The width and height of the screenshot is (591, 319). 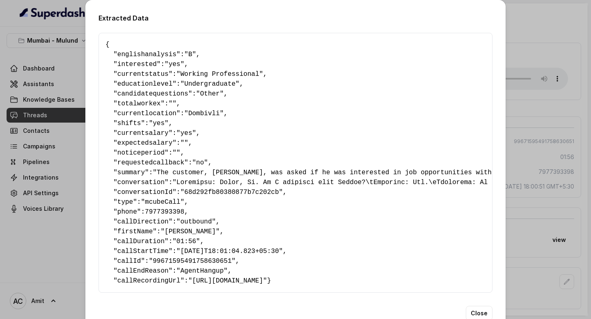 What do you see at coordinates (147, 55) in the screenshot?
I see `span: englishanalysis` at bounding box center [147, 55].